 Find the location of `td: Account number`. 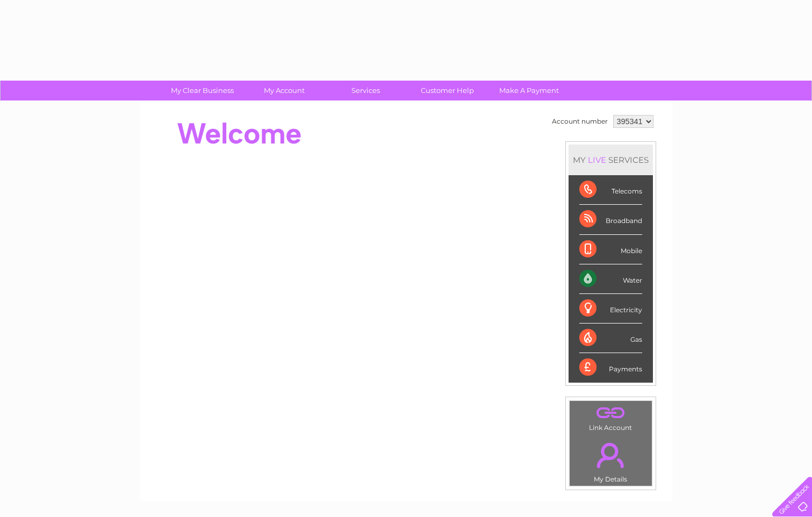

td: Account number is located at coordinates (580, 121).